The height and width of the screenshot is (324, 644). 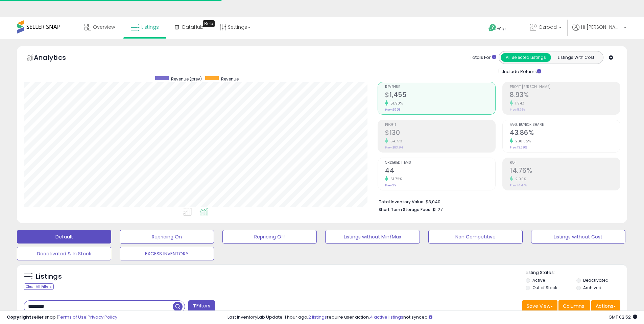 What do you see at coordinates (606, 306) in the screenshot?
I see `button: Actions` at bounding box center [606, 306].